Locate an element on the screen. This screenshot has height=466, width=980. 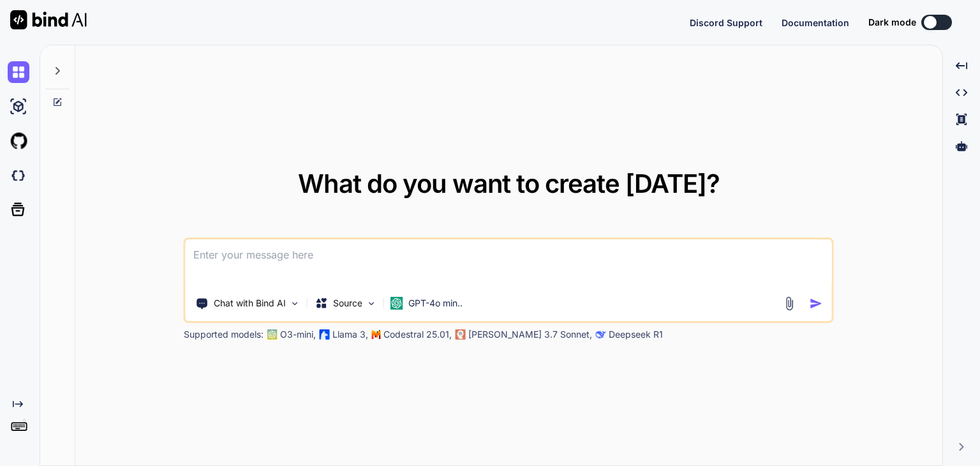
span: Documentation is located at coordinates (816, 23).